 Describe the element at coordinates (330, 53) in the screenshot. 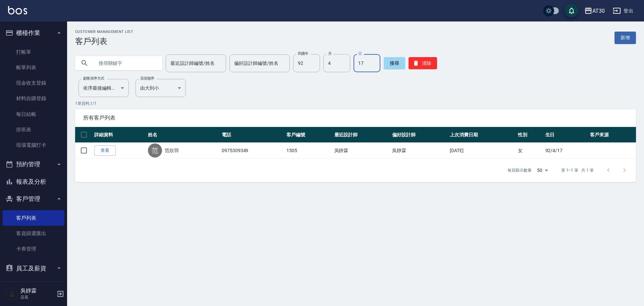

I see `label: 月` at that location.